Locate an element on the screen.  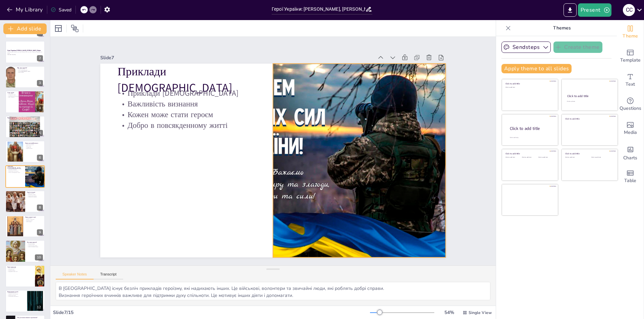
div: 12 is located at coordinates (39, 308).